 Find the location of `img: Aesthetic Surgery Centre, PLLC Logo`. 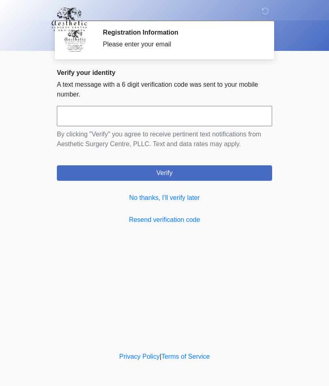

img: Aesthetic Surgery Centre, PLLC Logo is located at coordinates (69, 19).